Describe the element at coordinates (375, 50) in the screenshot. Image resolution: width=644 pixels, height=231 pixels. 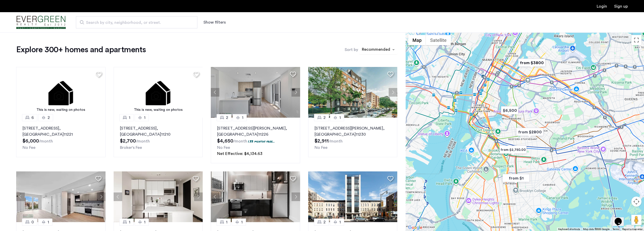
I see `div: Recommended` at that location.